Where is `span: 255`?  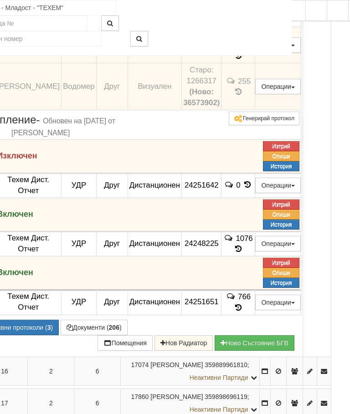 span: 255 is located at coordinates (244, 81).